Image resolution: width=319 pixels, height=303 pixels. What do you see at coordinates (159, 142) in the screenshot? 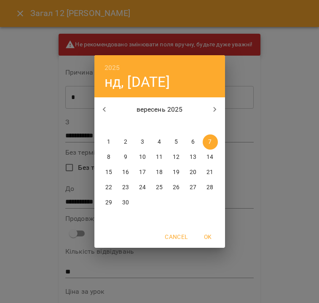
I see `p: 4` at bounding box center [159, 142].